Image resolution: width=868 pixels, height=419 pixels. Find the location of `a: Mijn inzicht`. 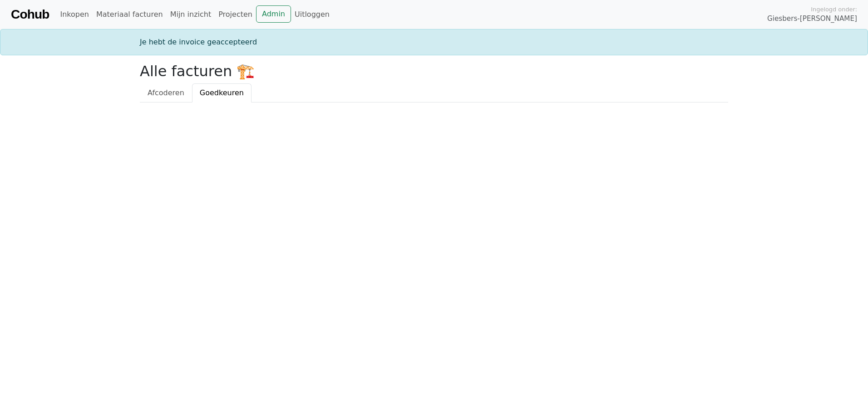

a: Mijn inzicht is located at coordinates (191, 15).